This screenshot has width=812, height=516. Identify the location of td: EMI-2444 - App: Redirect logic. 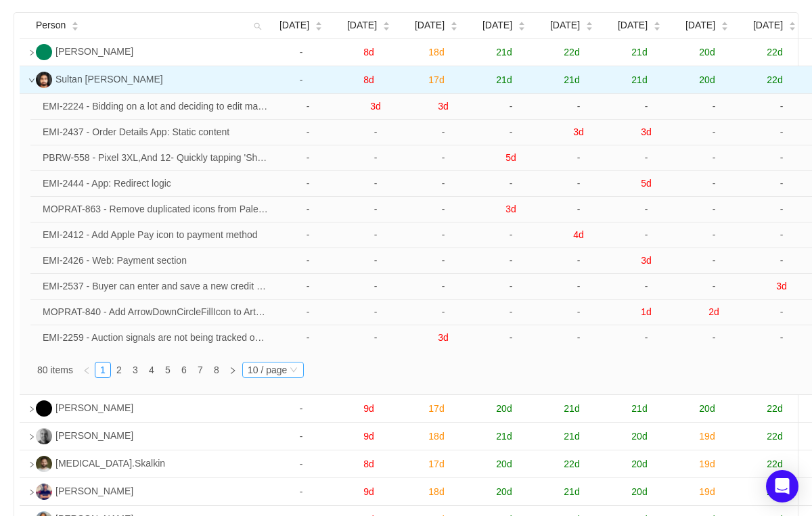
(155, 184).